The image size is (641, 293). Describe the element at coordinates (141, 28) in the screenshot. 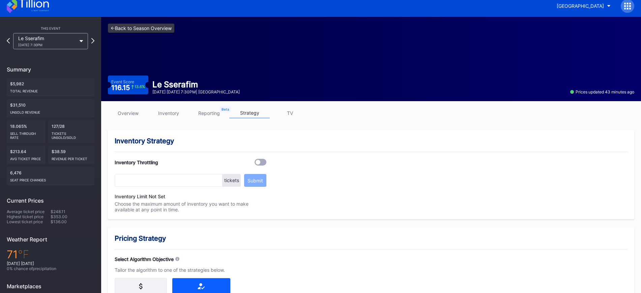

I see `a: <-Back to Season Overview` at that location.